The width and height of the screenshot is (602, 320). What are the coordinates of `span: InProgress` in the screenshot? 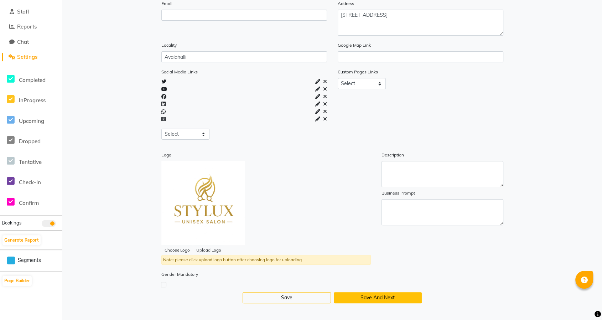 It's located at (32, 100).